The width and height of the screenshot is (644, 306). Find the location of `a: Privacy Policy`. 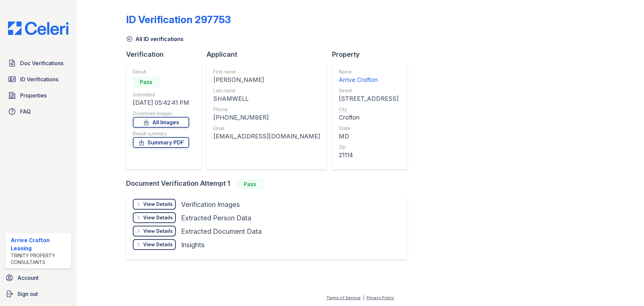

a: Privacy Policy is located at coordinates (380, 298).